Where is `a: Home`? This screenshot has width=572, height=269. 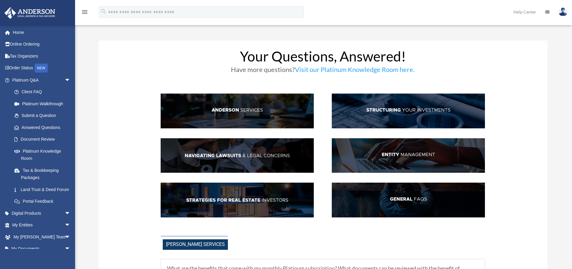 a: Home is located at coordinates (42, 32).